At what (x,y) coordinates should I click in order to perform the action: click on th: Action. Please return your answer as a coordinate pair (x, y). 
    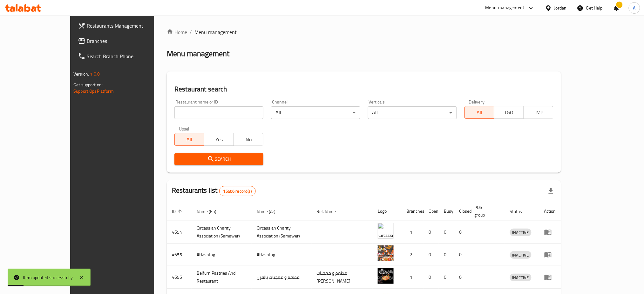
    Looking at the image, I should click on (550, 211).